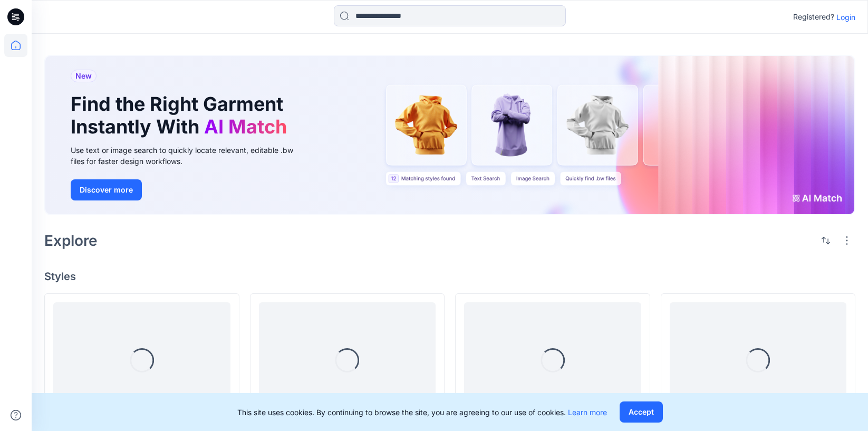  I want to click on div: Use text or image search to quickly locate relevant, editable .bw files for faster design workflows., so click(190, 155).